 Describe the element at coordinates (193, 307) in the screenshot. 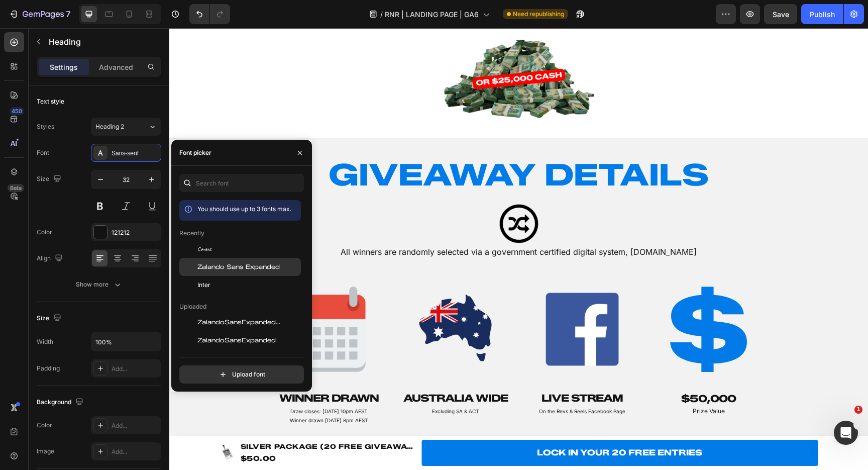

I see `p: Uploaded` at that location.